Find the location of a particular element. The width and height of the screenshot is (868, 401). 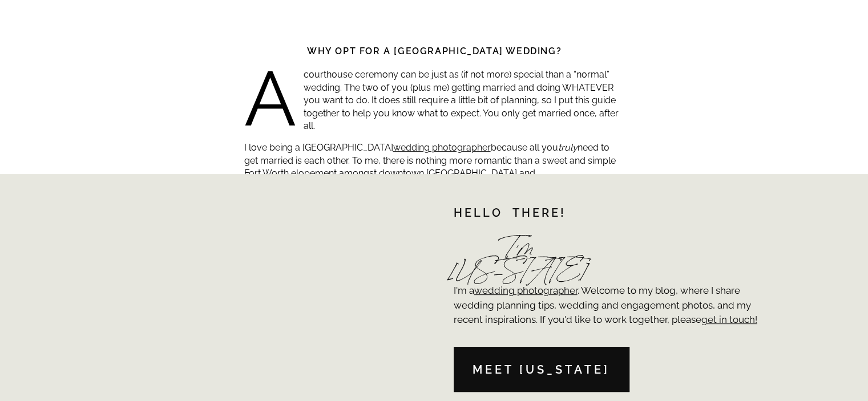

p: I want you to maximize your time with me during your wedding, so I’ve compiled this guide on how ... is located at coordinates (434, 300).